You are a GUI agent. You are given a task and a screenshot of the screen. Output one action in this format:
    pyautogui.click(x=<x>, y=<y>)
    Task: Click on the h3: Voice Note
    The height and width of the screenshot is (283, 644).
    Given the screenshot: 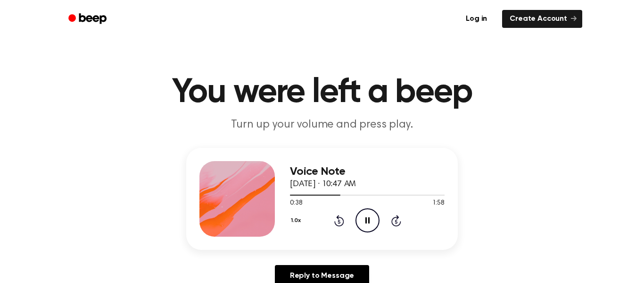 What is the action you would take?
    pyautogui.click(x=367, y=171)
    